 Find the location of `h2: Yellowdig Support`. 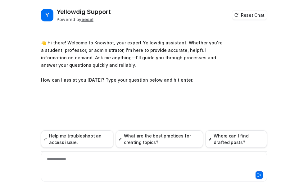

h2: Yellowdig Support is located at coordinates (83, 12).